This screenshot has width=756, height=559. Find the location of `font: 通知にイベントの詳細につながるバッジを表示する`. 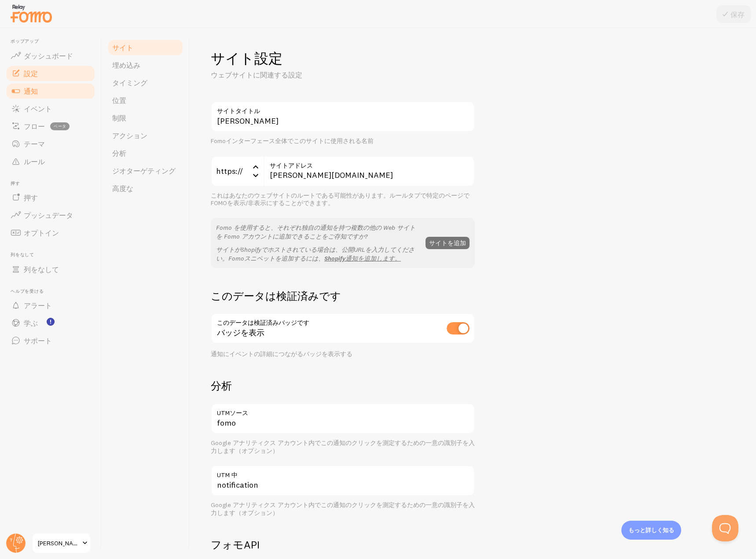

font: 通知にイベントの詳細につながるバッジを表示する is located at coordinates (282, 354).